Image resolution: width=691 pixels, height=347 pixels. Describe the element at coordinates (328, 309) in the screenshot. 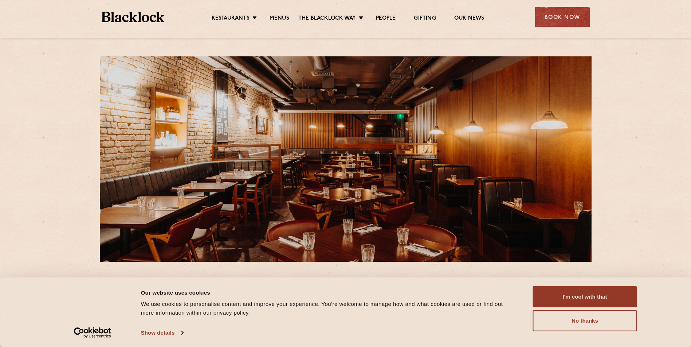

I see `div: We use cookies to personalise content and improve your experience. You're welcome to manage how a...` at that location.